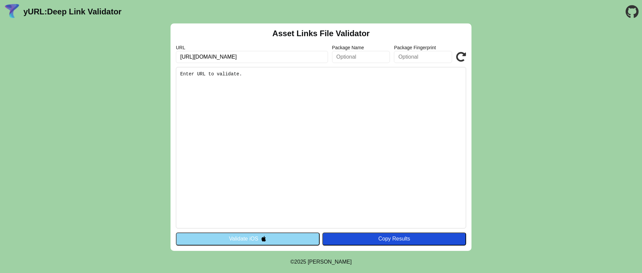 The image size is (642, 273). I want to click on input: Required, so click(252, 57).